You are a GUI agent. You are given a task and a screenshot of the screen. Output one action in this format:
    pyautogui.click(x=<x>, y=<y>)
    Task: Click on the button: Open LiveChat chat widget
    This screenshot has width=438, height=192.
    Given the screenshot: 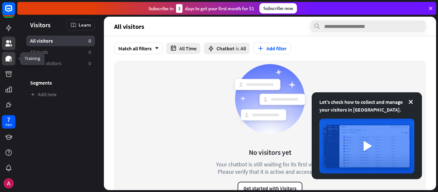 What is the action you would take?
    pyautogui.click(x=15, y=12)
    